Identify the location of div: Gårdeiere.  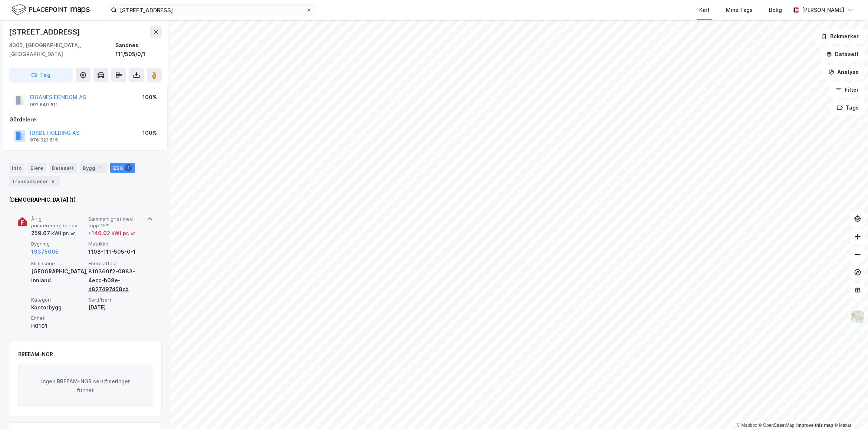
(85, 119).